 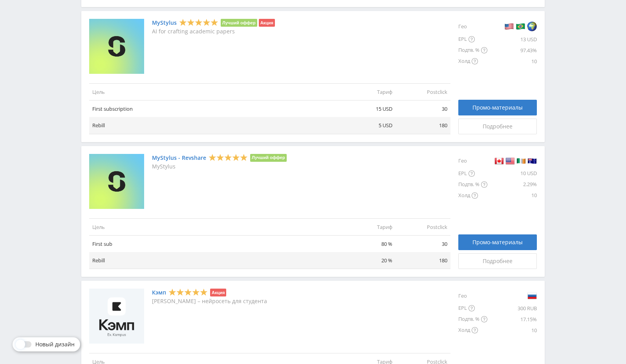 What do you see at coordinates (368, 244) in the screenshot?
I see `td: 80 %` at bounding box center [368, 244].